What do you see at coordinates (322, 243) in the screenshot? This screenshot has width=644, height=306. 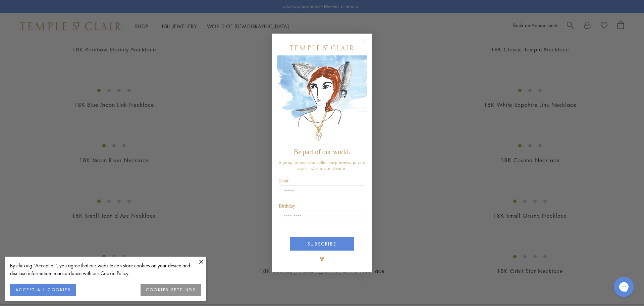 I see `button: SUBSCRIBE` at bounding box center [322, 243].